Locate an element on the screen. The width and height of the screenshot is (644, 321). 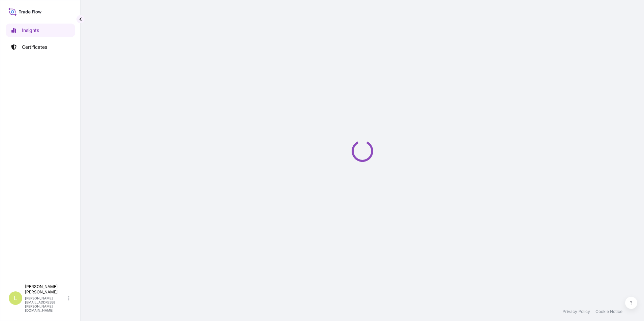
a: Certificates is located at coordinates (41, 47).